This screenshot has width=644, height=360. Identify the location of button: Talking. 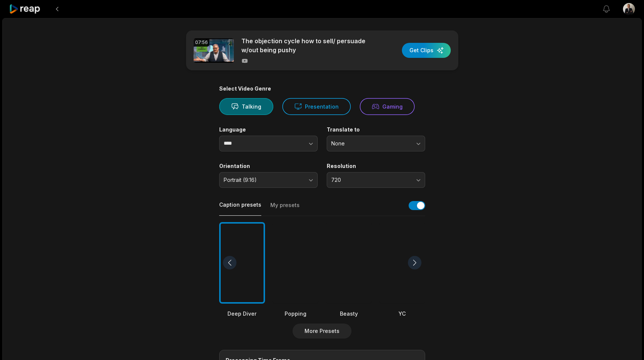
(246, 107).